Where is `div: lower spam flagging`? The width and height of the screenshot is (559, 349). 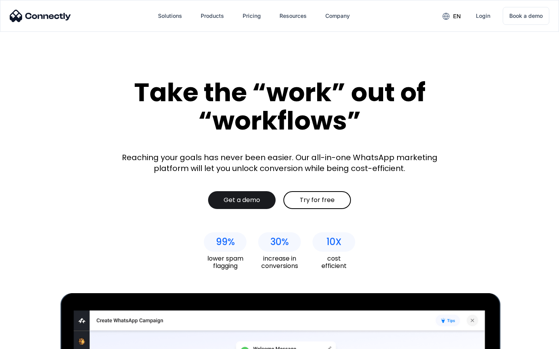 div: lower spam flagging is located at coordinates (225, 262).